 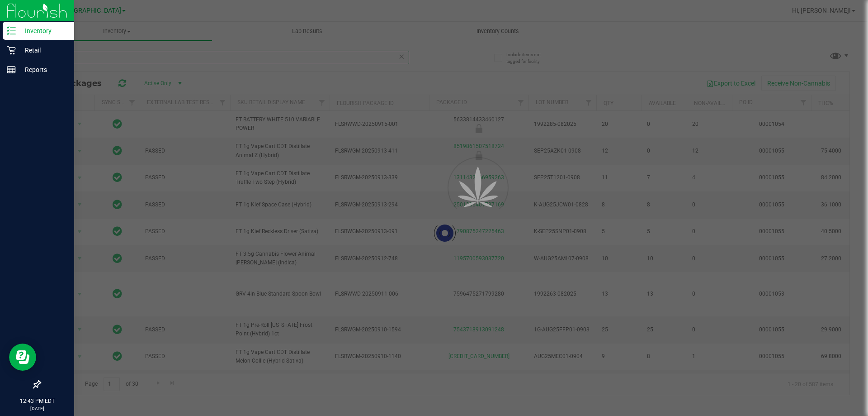 I want to click on p: 12:43 PM EDT, so click(x=37, y=401).